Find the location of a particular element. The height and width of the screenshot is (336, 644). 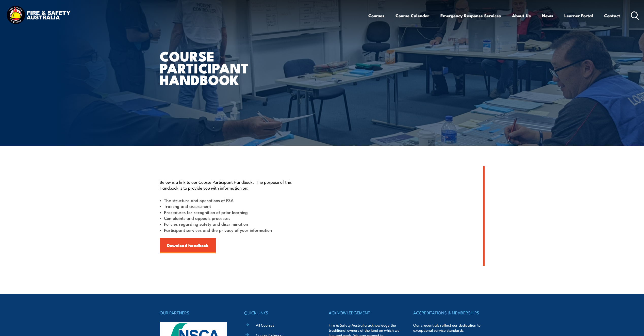

a: Learner Portal is located at coordinates (579, 16).